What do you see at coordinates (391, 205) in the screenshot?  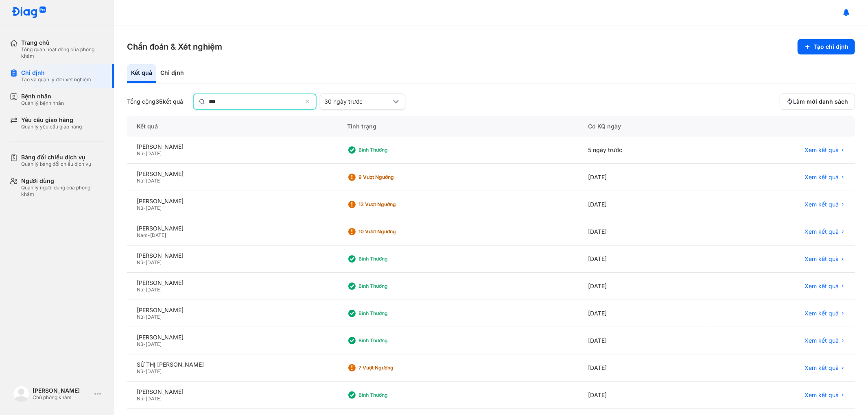 I see `div: 13 Vượt ngưỡng` at bounding box center [391, 205].